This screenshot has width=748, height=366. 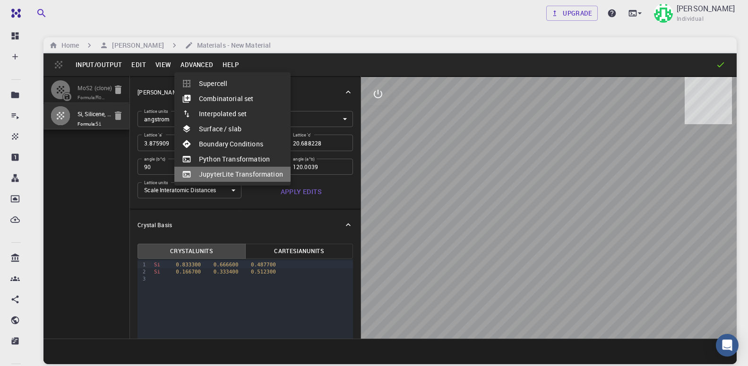 What do you see at coordinates (232, 99) in the screenshot?
I see `li: Combinatorial set` at bounding box center [232, 99].